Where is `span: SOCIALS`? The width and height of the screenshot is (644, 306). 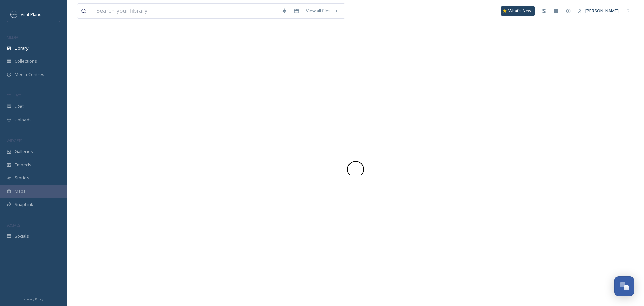 span: SOCIALS is located at coordinates (13, 225).